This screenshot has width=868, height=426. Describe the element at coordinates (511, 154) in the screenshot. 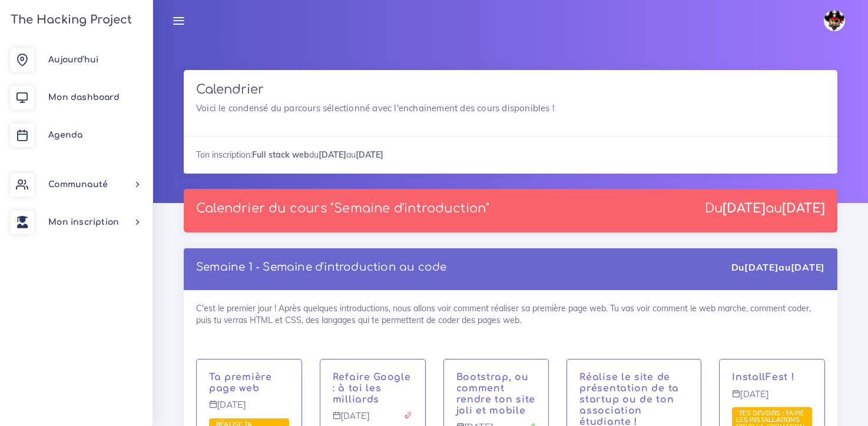

I see `div: Ton inscription: du au` at that location.